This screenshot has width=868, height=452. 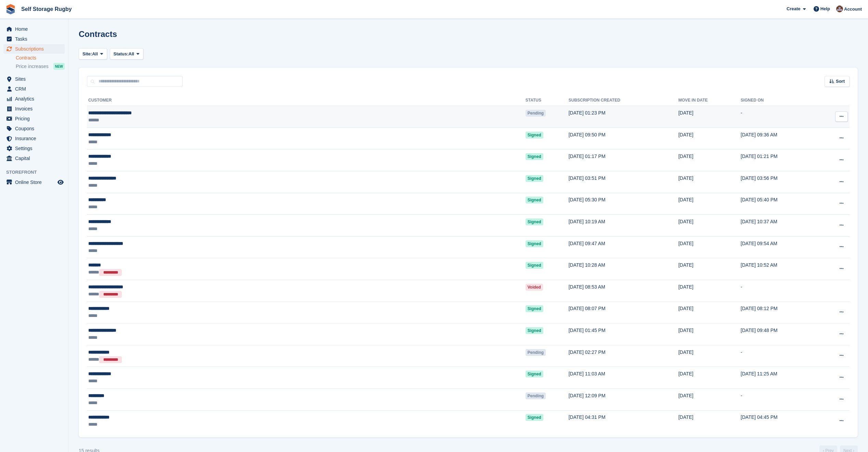 I want to click on span: Sort, so click(x=840, y=81).